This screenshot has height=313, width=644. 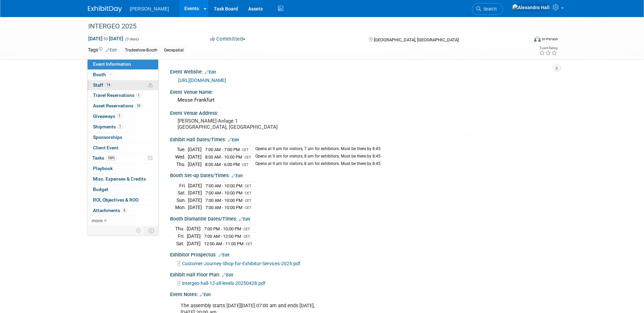 What do you see at coordinates (139, 231) in the screenshot?
I see `td: Personalize Event Tab Strip` at bounding box center [139, 231].